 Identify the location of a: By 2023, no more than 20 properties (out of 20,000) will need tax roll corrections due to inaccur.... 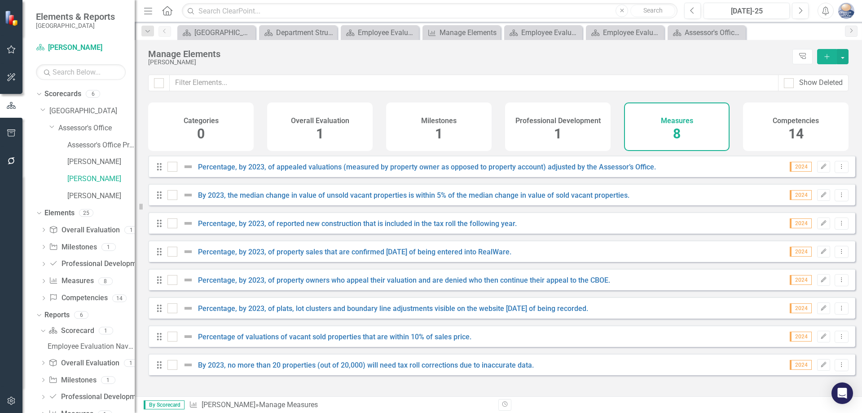
(366, 365).